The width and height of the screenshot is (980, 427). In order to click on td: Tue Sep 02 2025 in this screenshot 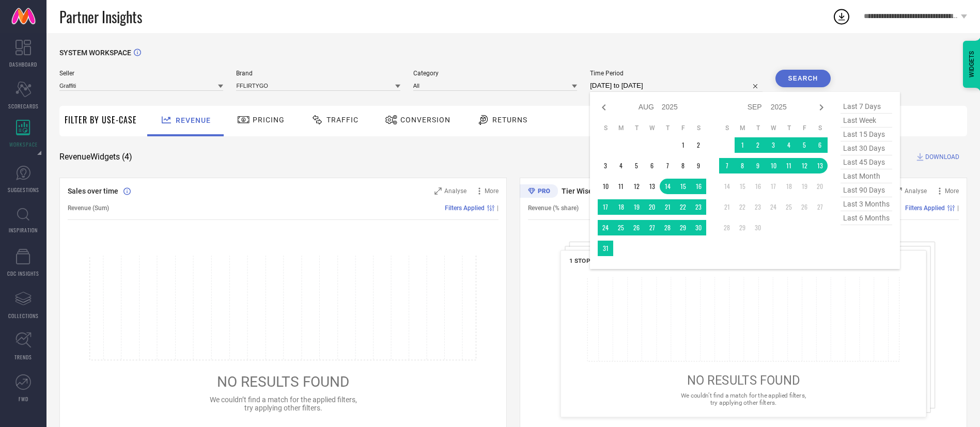, I will do `click(758, 145)`.